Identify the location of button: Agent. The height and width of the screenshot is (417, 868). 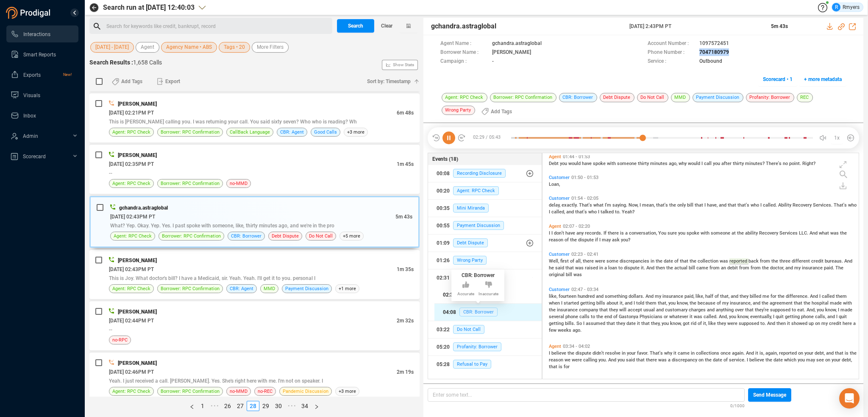
(148, 47).